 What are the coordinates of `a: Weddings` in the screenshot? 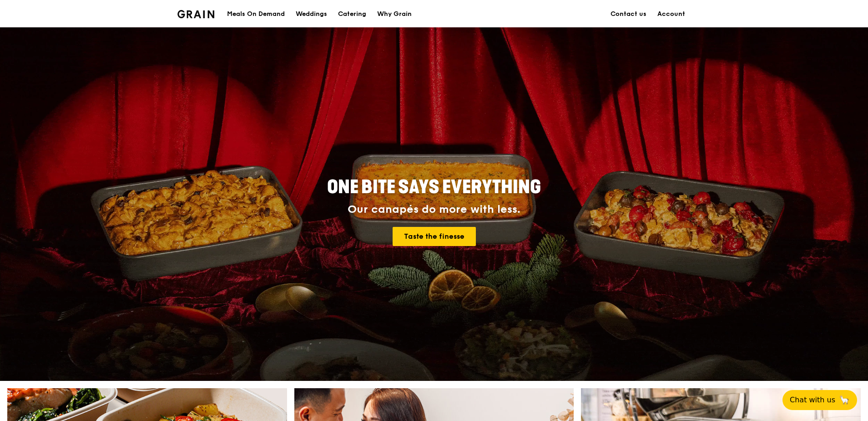 It's located at (311, 14).